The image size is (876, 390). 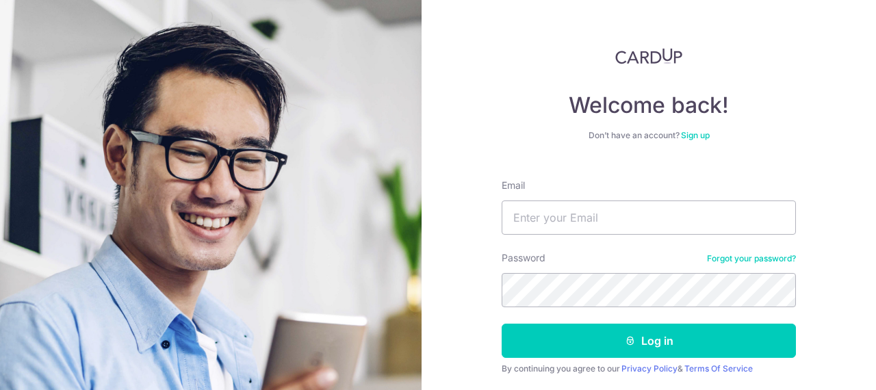 I want to click on button: Log in, so click(x=649, y=341).